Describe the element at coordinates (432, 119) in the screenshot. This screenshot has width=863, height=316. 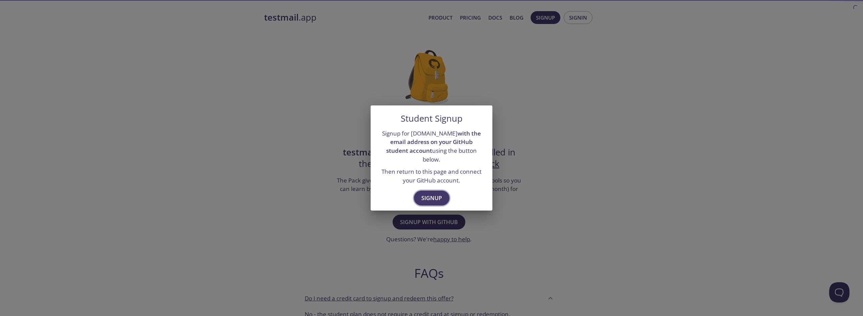
I see `h5: Student Signup` at that location.